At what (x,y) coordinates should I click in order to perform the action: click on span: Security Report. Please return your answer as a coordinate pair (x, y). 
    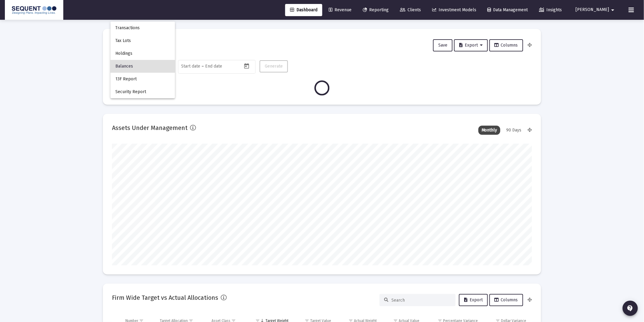
    Looking at the image, I should click on (143, 92).